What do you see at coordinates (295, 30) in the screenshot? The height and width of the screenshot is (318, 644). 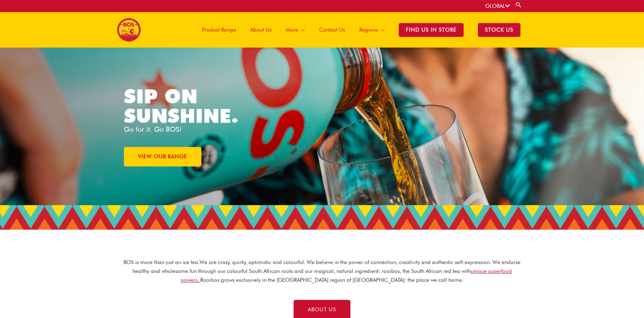 I see `a: More` at bounding box center [295, 30].